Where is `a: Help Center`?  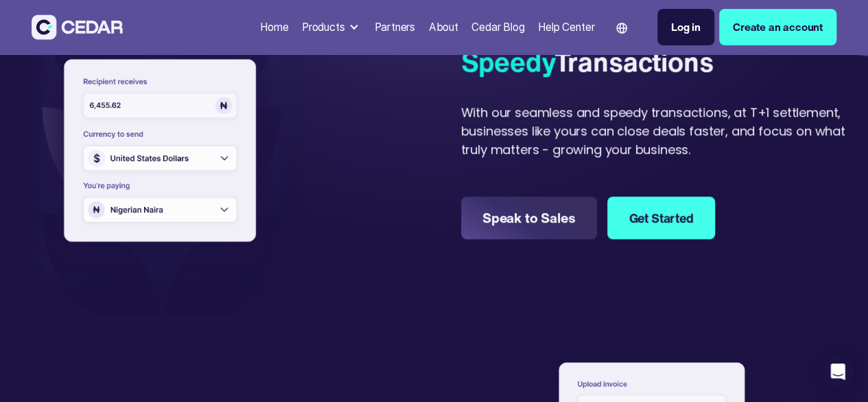 a: Help Center is located at coordinates (566, 27).